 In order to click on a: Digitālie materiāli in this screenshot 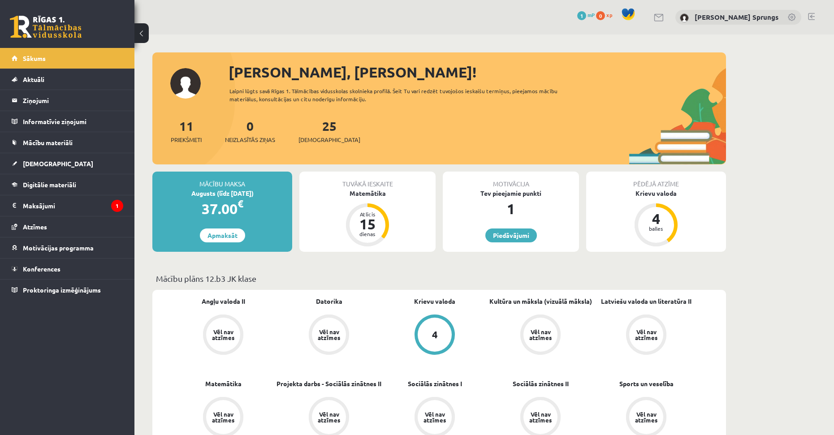, I will do `click(67, 185)`.